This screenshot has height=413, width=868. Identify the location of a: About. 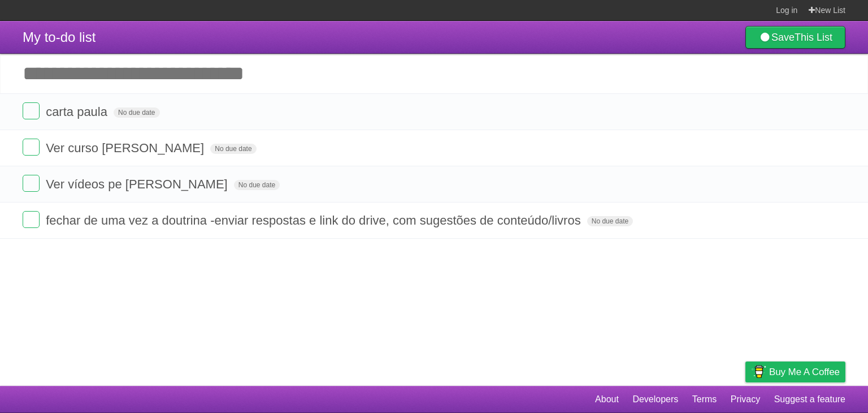
(607, 399).